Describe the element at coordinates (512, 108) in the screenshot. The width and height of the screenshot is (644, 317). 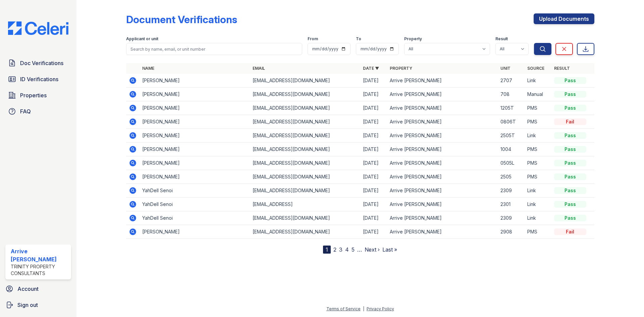
I see `td: 1205T` at that location.